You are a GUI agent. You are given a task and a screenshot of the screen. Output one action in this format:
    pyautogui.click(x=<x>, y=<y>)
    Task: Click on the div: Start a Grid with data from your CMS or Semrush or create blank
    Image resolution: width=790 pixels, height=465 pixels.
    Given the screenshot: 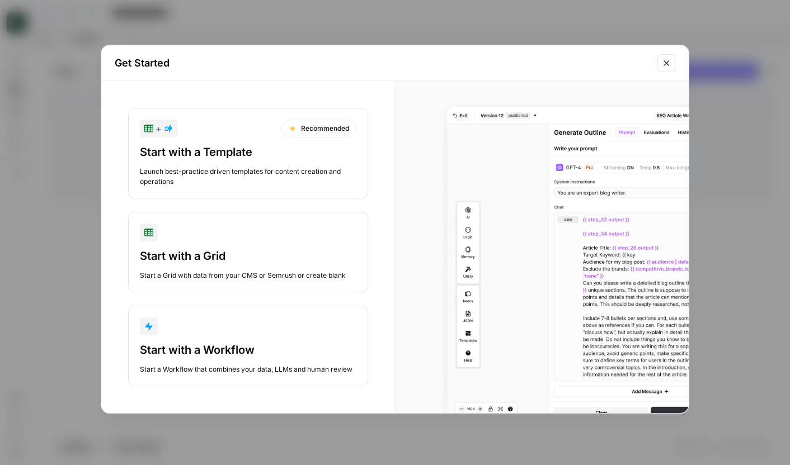 What is the action you would take?
    pyautogui.click(x=248, y=276)
    